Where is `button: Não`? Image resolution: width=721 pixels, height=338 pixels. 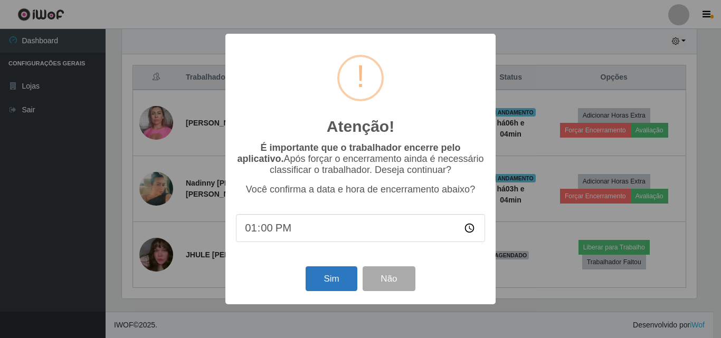
button: Não is located at coordinates (389, 279).